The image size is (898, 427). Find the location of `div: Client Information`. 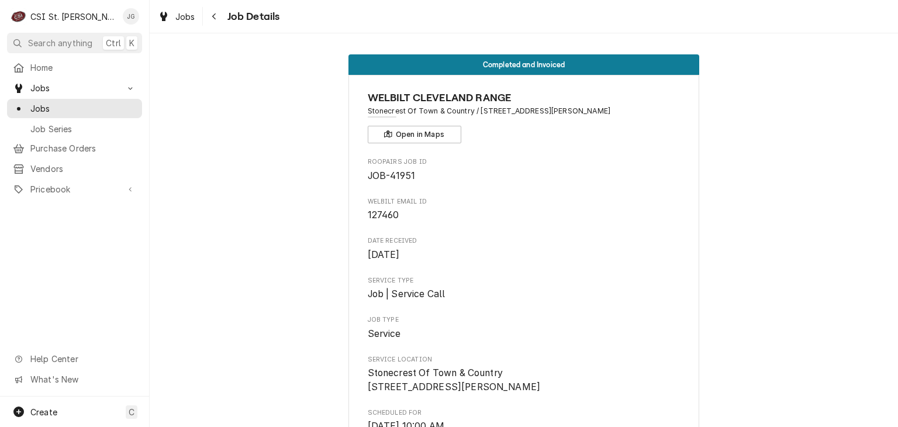

div: Client Information is located at coordinates (524, 116).